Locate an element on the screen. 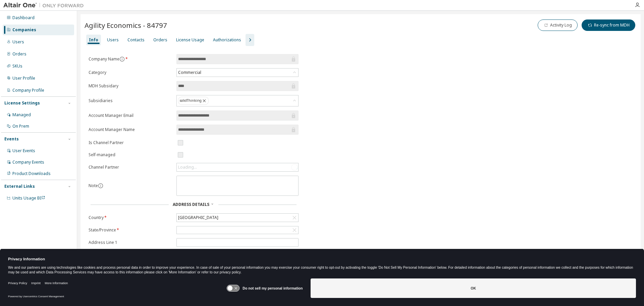  label: Account Manager Email is located at coordinates (131, 116).